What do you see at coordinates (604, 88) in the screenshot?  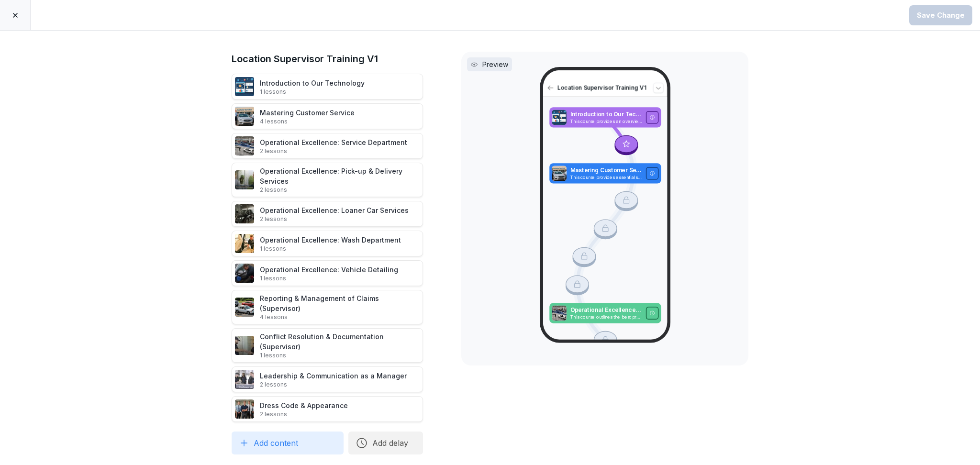 I see `p: Location Supervisor Training V1` at bounding box center [604, 88].